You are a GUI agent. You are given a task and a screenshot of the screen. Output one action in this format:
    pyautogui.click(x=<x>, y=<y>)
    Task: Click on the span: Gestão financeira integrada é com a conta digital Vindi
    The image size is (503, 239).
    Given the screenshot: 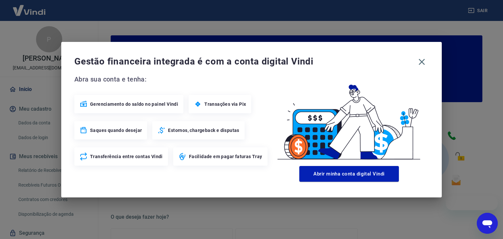 What is the action you would take?
    pyautogui.click(x=245, y=62)
    